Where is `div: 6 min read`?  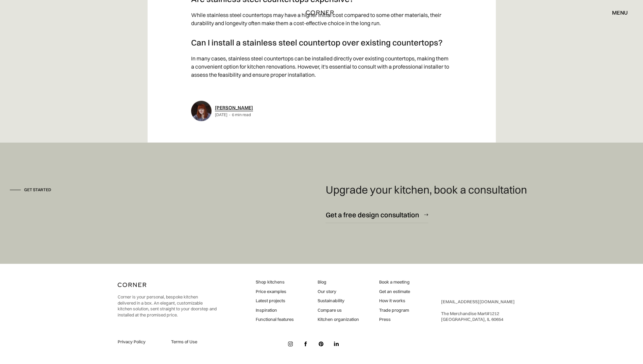
div: 6 min read is located at coordinates (241, 115).